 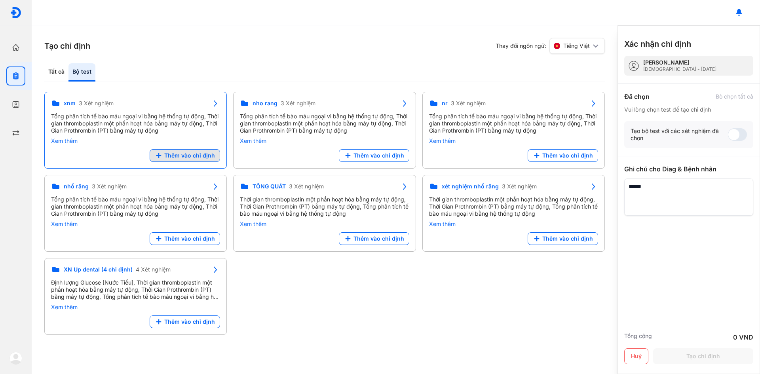 What do you see at coordinates (98, 270) in the screenshot?
I see `span: XN Up dental (4 chỉ định)` at bounding box center [98, 270].